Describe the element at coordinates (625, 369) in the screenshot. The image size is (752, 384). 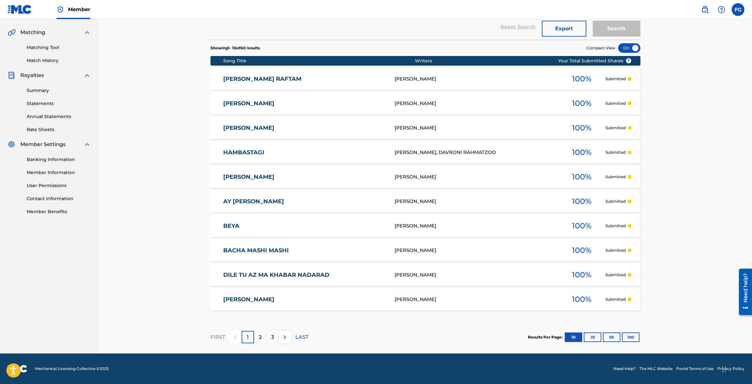
I see `a: Need Help?` at that location.